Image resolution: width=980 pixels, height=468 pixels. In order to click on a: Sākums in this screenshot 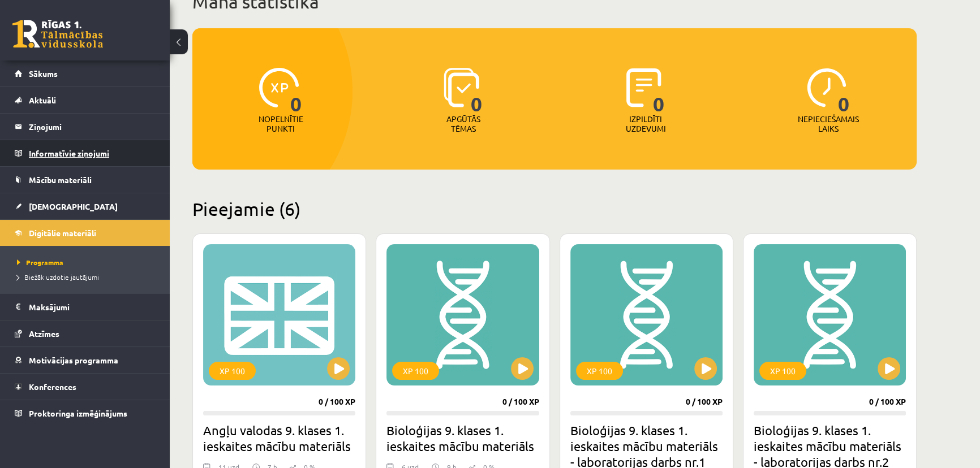, I will do `click(85, 73)`.